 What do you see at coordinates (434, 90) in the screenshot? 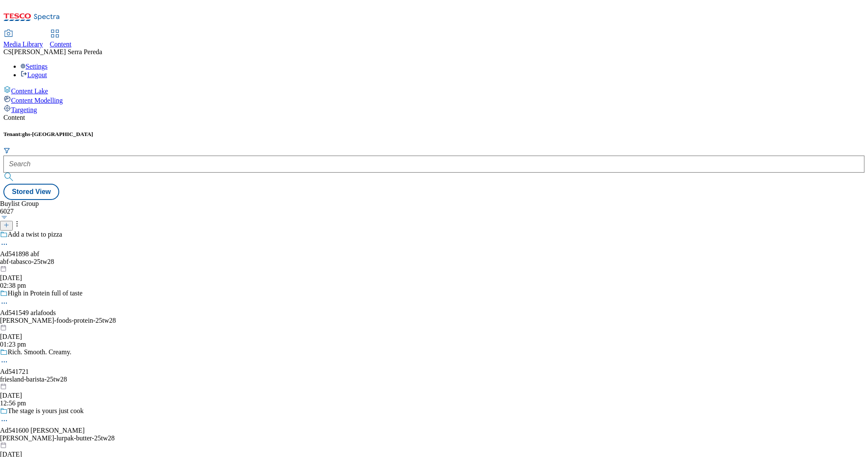
I see `a: Content Lake` at bounding box center [434, 90].